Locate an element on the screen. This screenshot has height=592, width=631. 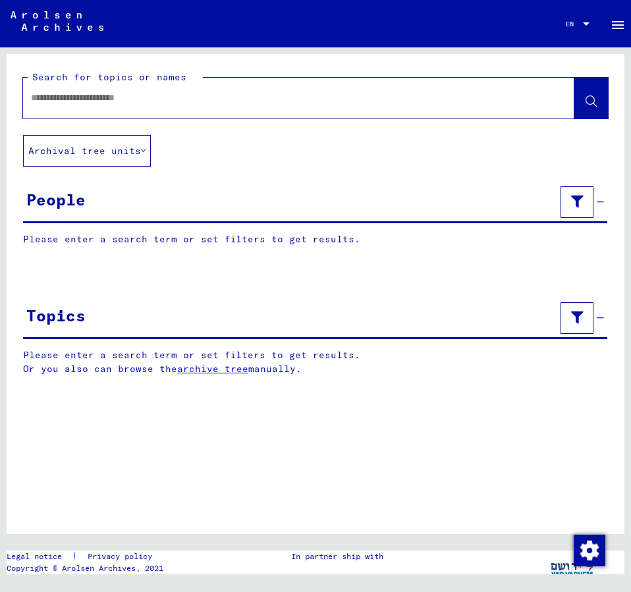
img: yv_logo.png is located at coordinates (573, 567).